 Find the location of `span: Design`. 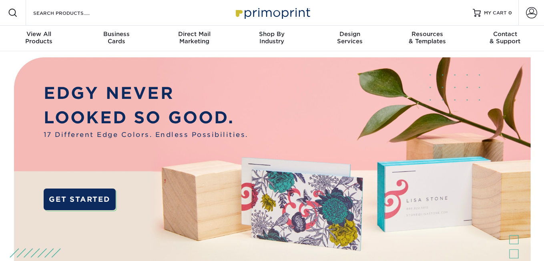

span: Design is located at coordinates (350, 34).